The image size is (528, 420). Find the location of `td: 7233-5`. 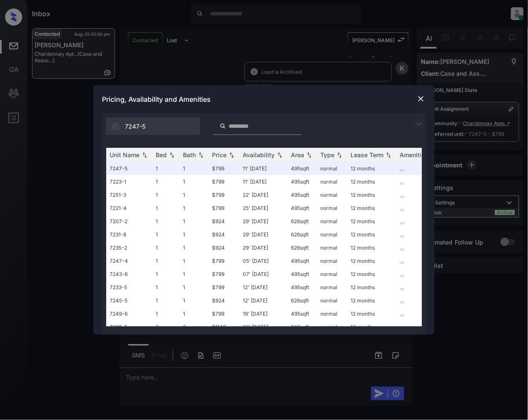

td: 7233-5 is located at coordinates (129, 287).